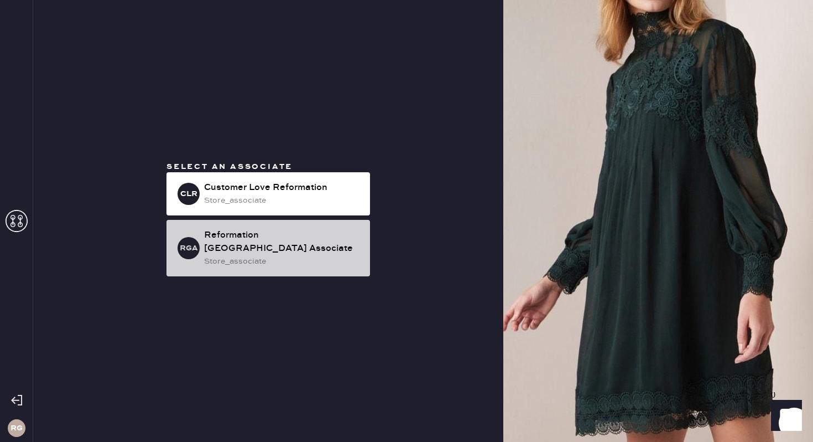 The height and width of the screenshot is (442, 813). Describe the element at coordinates (17, 428) in the screenshot. I see `h3: RG` at that location.